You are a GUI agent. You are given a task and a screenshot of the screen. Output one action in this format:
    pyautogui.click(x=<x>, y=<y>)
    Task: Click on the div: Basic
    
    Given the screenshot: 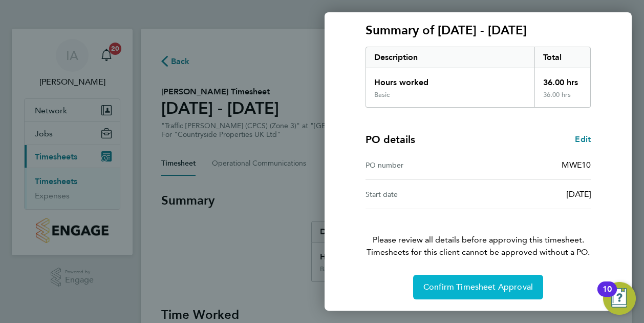 What is the action you would take?
    pyautogui.click(x=382, y=95)
    